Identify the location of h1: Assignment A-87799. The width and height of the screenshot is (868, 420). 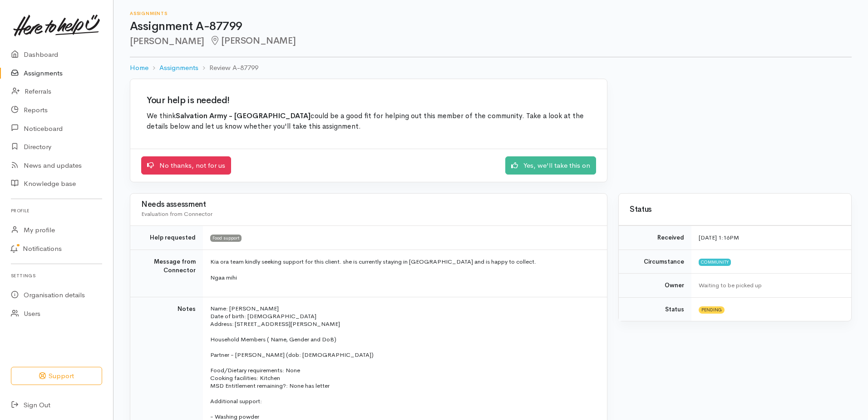
(491, 26).